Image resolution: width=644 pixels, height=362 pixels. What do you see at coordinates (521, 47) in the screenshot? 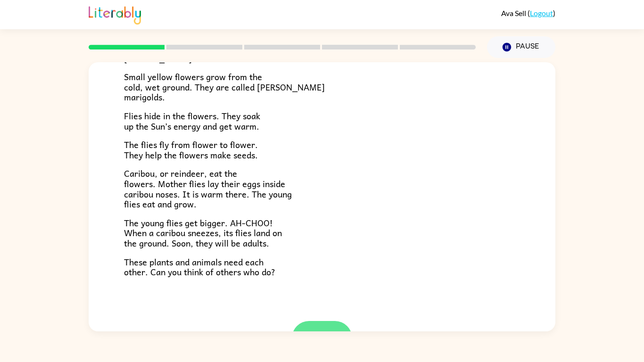
I see `button: Pause` at bounding box center [521, 47].